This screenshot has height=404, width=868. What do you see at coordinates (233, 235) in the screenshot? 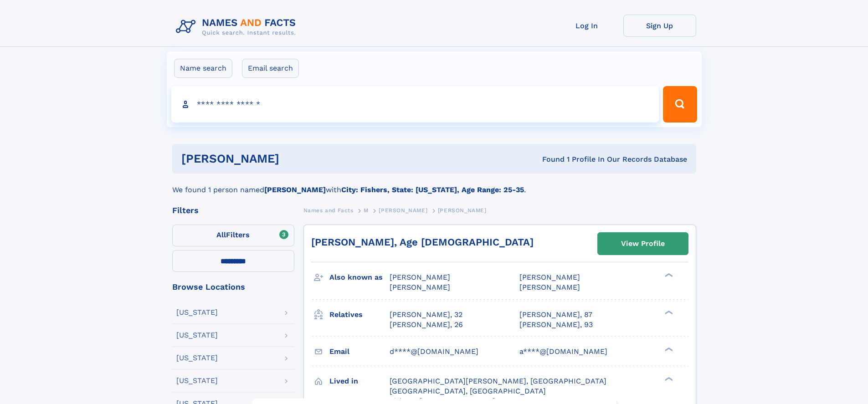
I see `label: Filters` at bounding box center [233, 235].